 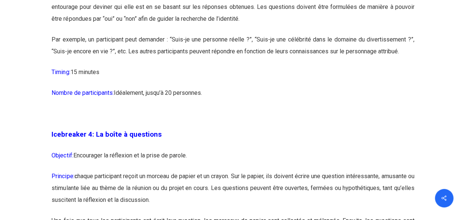 What do you see at coordinates (62, 155) in the screenshot?
I see `span: Objectif:` at bounding box center [62, 155].